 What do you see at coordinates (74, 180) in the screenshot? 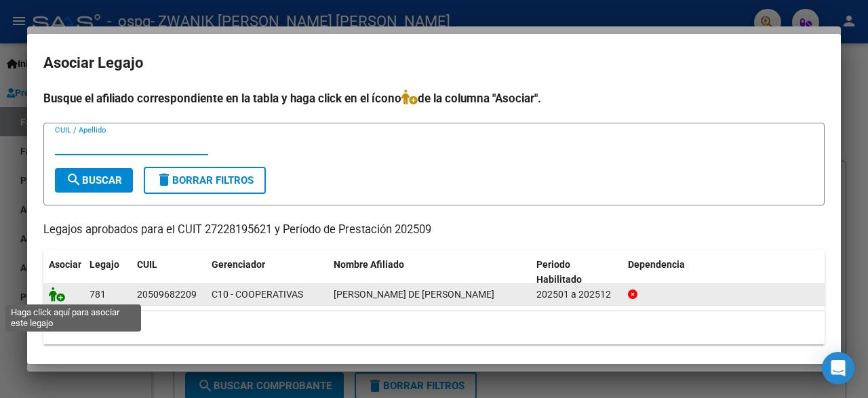
I see `mat-icon: search` at bounding box center [74, 180].